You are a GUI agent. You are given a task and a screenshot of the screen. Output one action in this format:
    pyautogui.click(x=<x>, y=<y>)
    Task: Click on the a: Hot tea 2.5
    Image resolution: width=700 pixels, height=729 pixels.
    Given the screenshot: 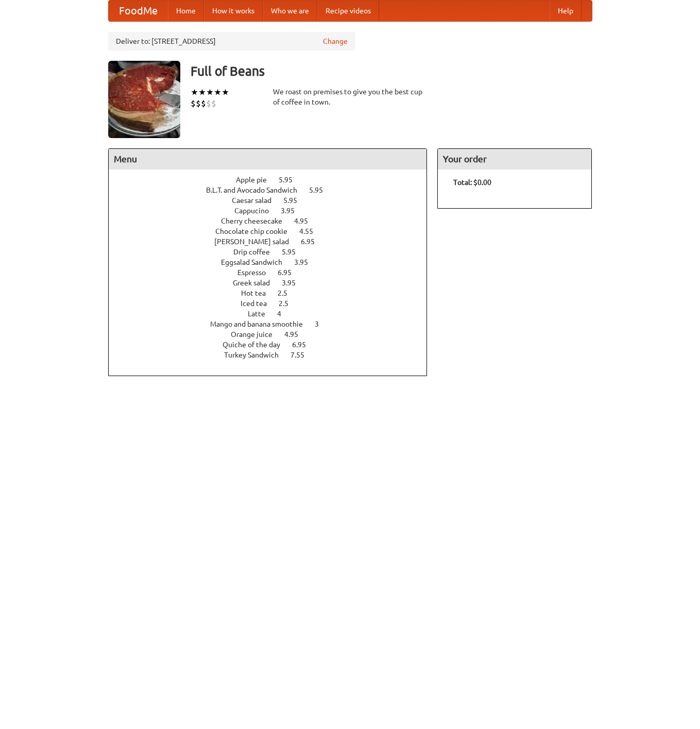 What is the action you would take?
    pyautogui.click(x=274, y=293)
    